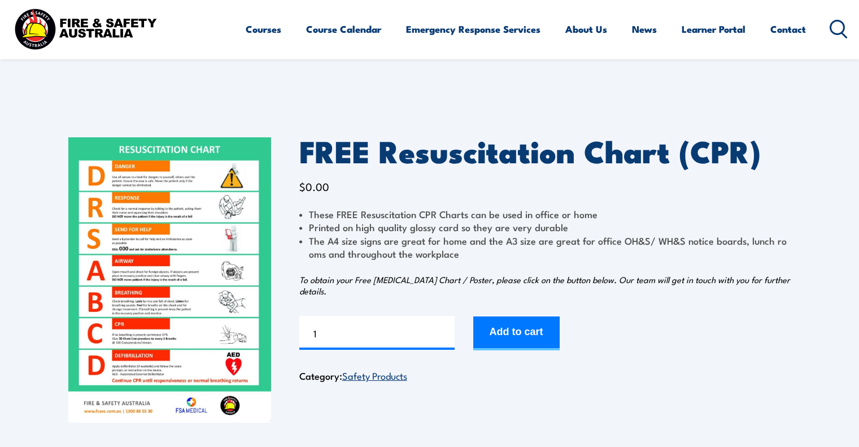 This screenshot has width=859, height=447. Describe the element at coordinates (374, 375) in the screenshot. I see `a: Safety Products` at that location.